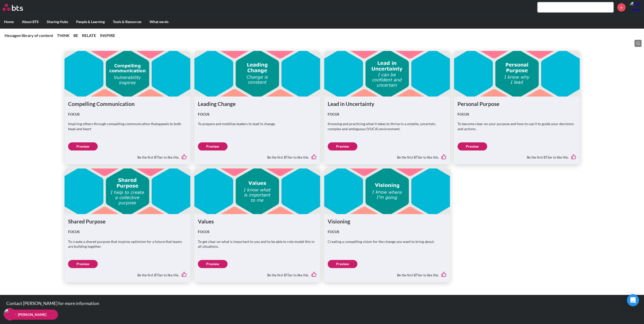  What do you see at coordinates (387, 221) in the screenshot?
I see `h1: Visioning` at bounding box center [387, 221].